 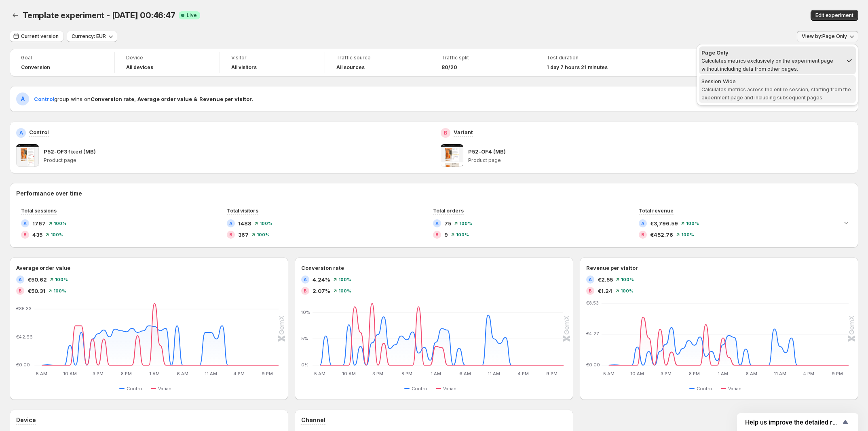 What do you see at coordinates (664, 223) in the screenshot?
I see `span: €3,796.59` at bounding box center [664, 223].